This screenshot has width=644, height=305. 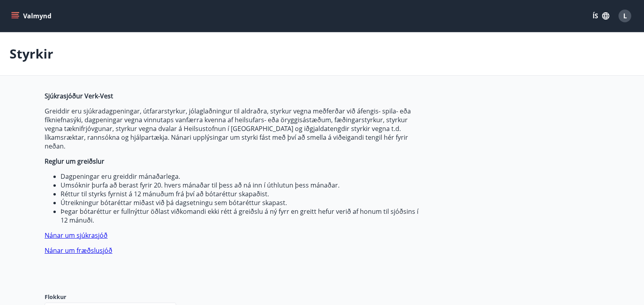 What do you see at coordinates (241, 176) in the screenshot?
I see `li: Dagpeningar eru greiddir mánaðarlega.` at bounding box center [241, 176].